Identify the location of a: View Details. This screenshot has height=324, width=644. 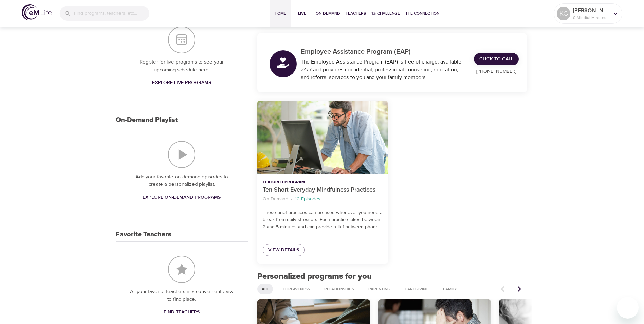
(283, 250).